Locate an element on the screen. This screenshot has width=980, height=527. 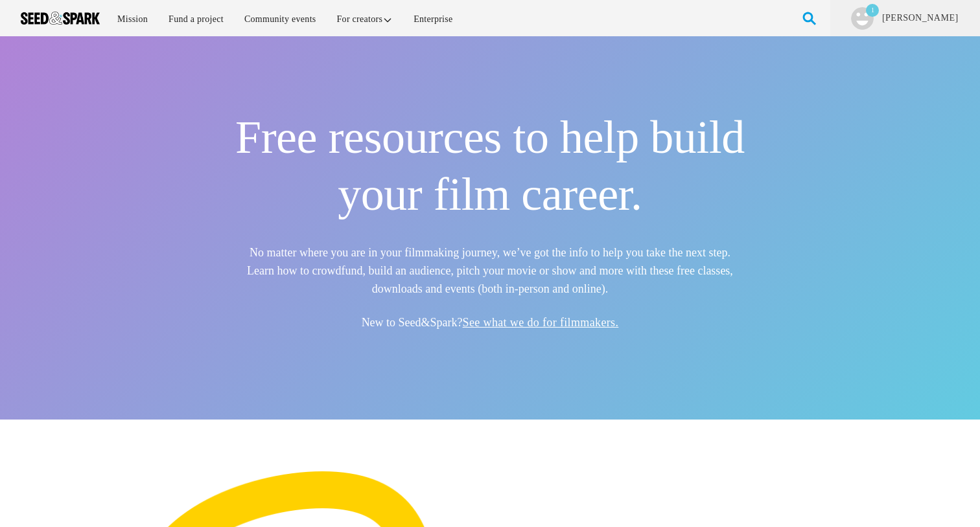
h5: No matter where you are in your filmmaking journey, we’ve got the info to help you take the next ... is located at coordinates (490, 270).